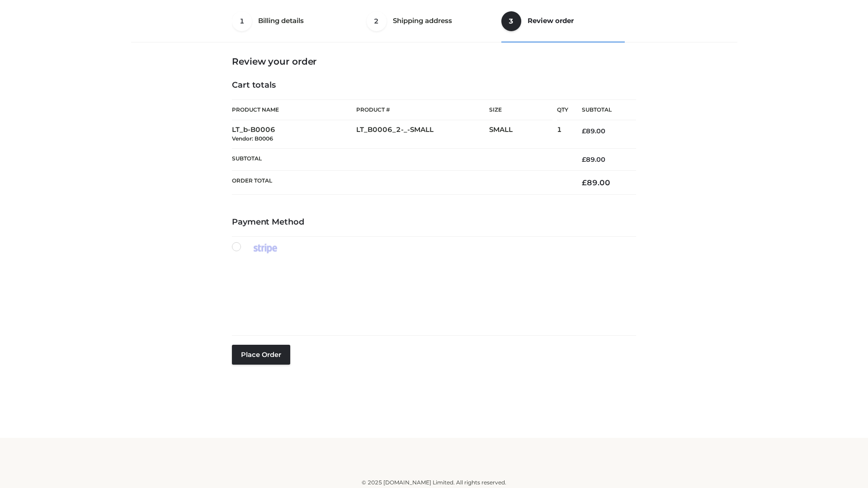 Image resolution: width=868 pixels, height=488 pixels. Describe the element at coordinates (294, 134) in the screenshot. I see `td: LT_b-B0006` at that location.